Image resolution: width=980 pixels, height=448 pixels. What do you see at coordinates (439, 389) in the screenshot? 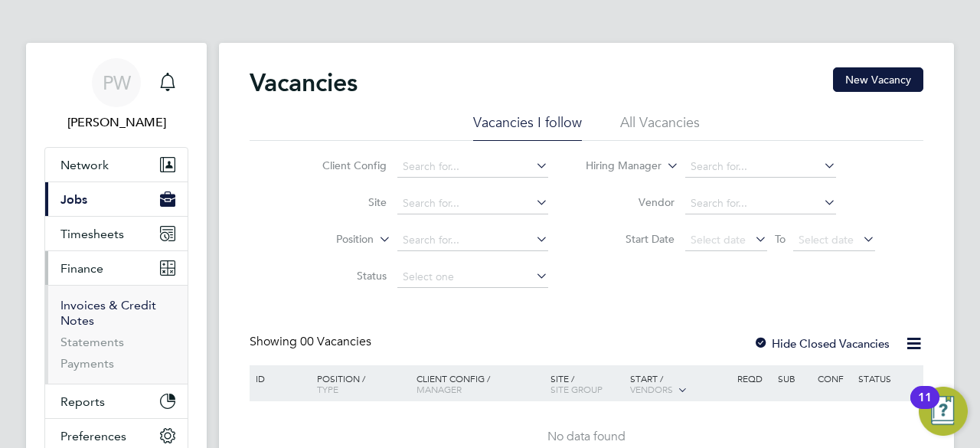
I see `span: Manager` at bounding box center [439, 389].